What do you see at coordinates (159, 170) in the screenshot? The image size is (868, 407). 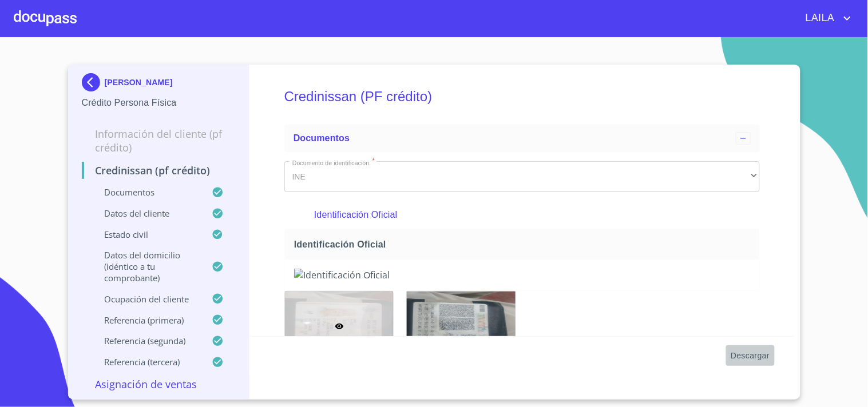 I see `p: Credinissan (PF crédito)` at bounding box center [159, 170].